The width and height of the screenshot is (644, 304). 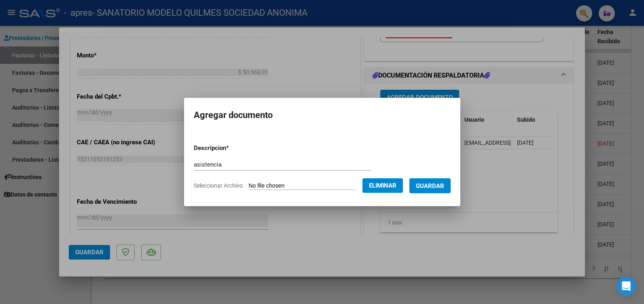 What do you see at coordinates (322, 115) in the screenshot?
I see `h2: Agregar documento` at bounding box center [322, 115].